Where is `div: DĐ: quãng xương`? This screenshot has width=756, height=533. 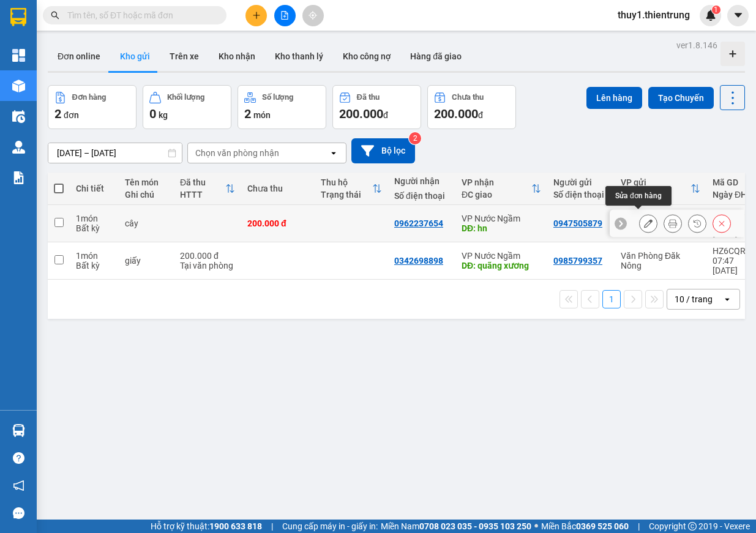 div: DĐ: quãng xương is located at coordinates (501, 266).